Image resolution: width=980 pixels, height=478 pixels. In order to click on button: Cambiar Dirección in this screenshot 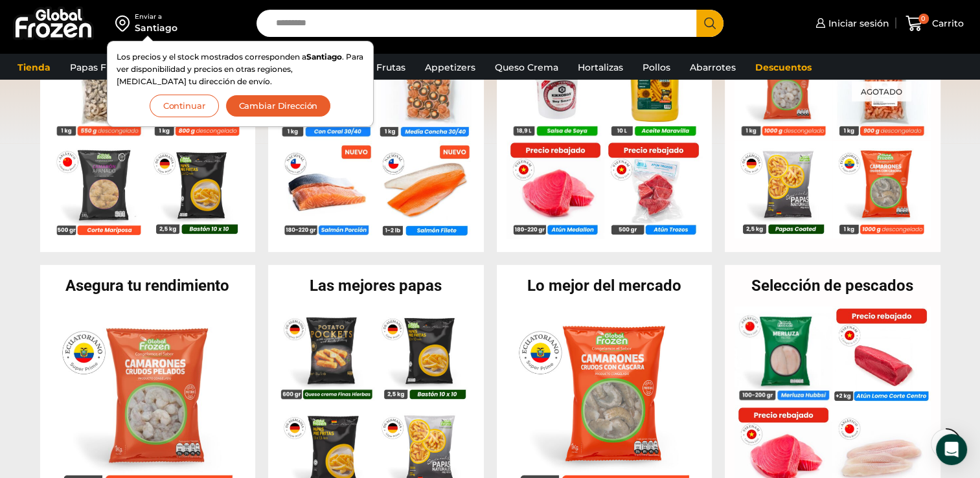, I will do `click(278, 106)`.